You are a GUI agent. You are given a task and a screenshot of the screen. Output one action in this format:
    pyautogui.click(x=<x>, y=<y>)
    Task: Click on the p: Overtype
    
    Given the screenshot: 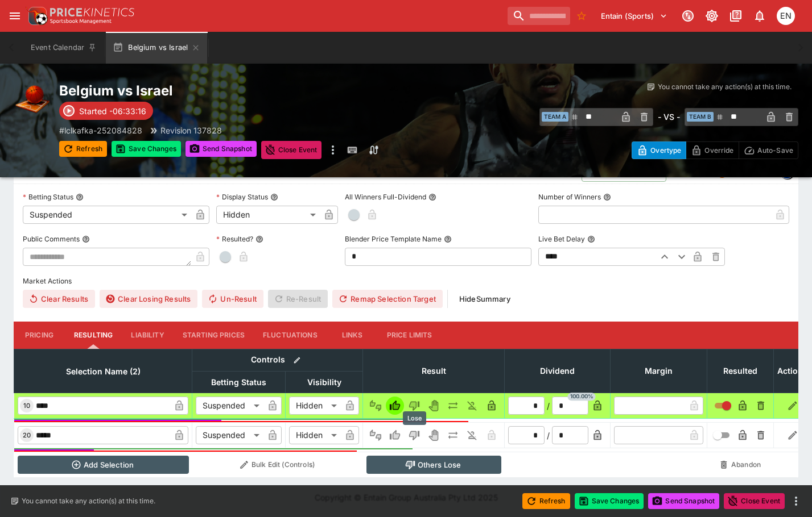 What is the action you would take?
    pyautogui.click(x=665, y=150)
    